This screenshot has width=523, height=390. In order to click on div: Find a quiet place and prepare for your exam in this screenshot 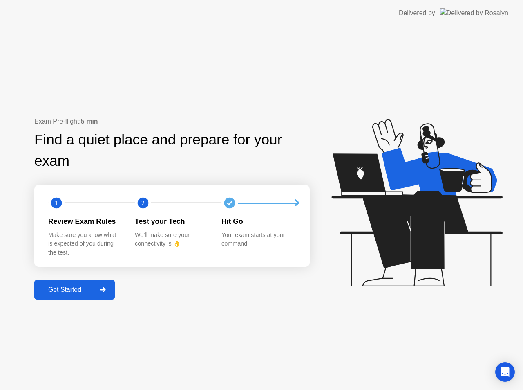, I will do `click(172, 150)`.